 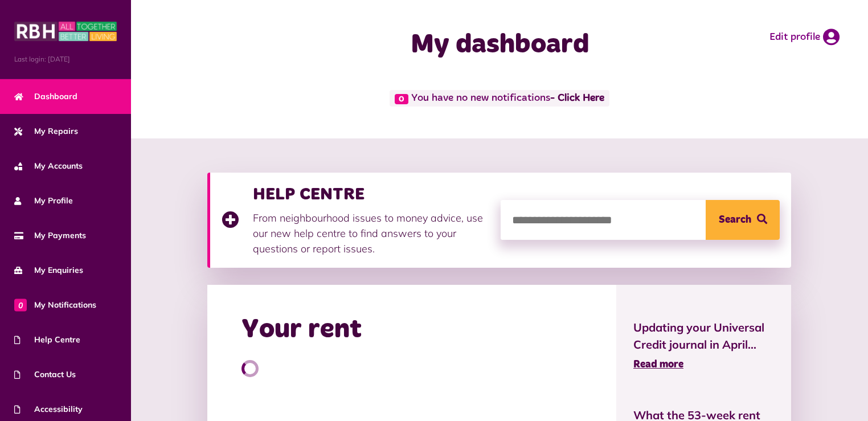 I want to click on span: Read more, so click(x=658, y=364).